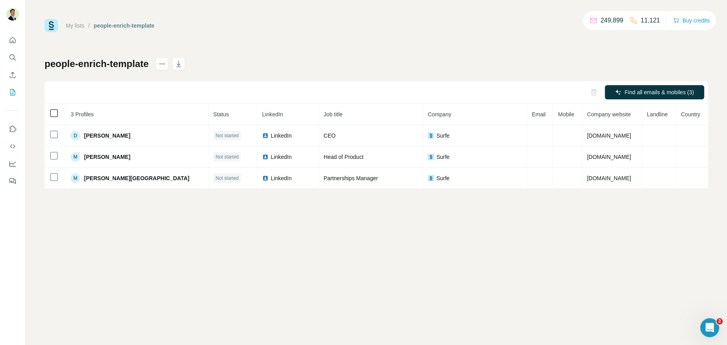 This screenshot has width=727, height=345. Describe the element at coordinates (351, 178) in the screenshot. I see `span: Partnerships Manager` at that location.